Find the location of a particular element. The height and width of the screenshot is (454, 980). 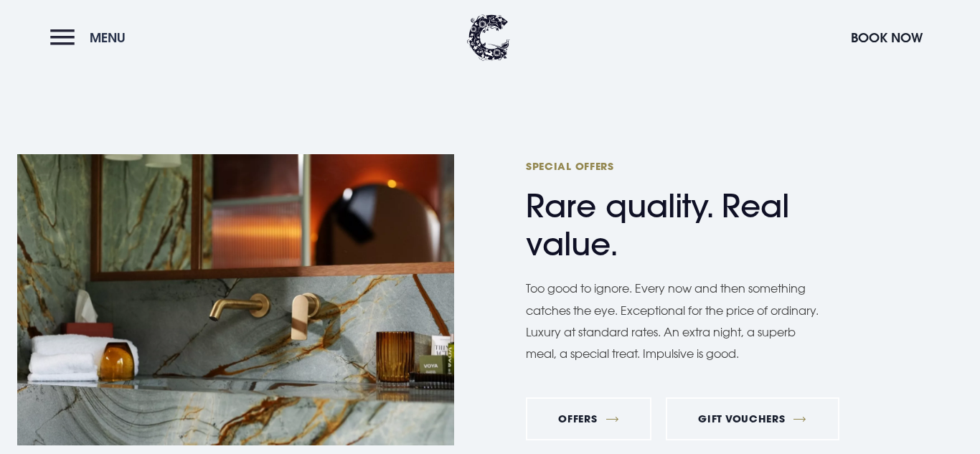

button: Menu is located at coordinates (91, 38).